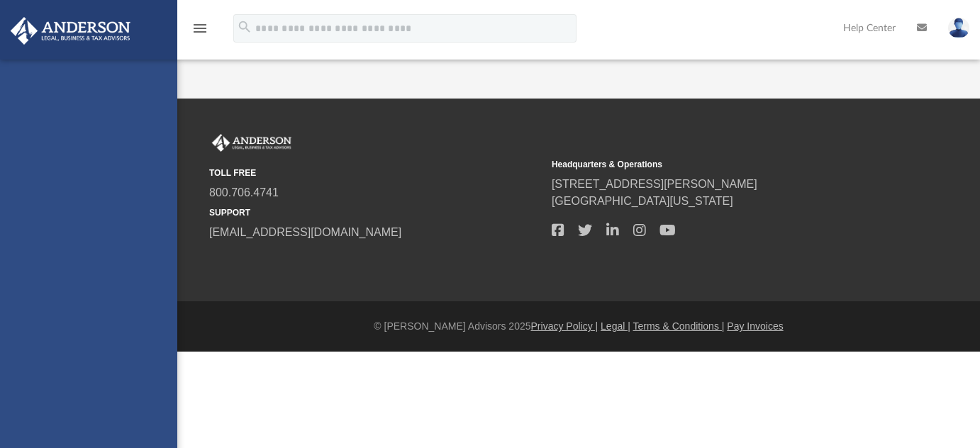  What do you see at coordinates (244, 192) in the screenshot?
I see `a: 800.706.4741` at bounding box center [244, 192].